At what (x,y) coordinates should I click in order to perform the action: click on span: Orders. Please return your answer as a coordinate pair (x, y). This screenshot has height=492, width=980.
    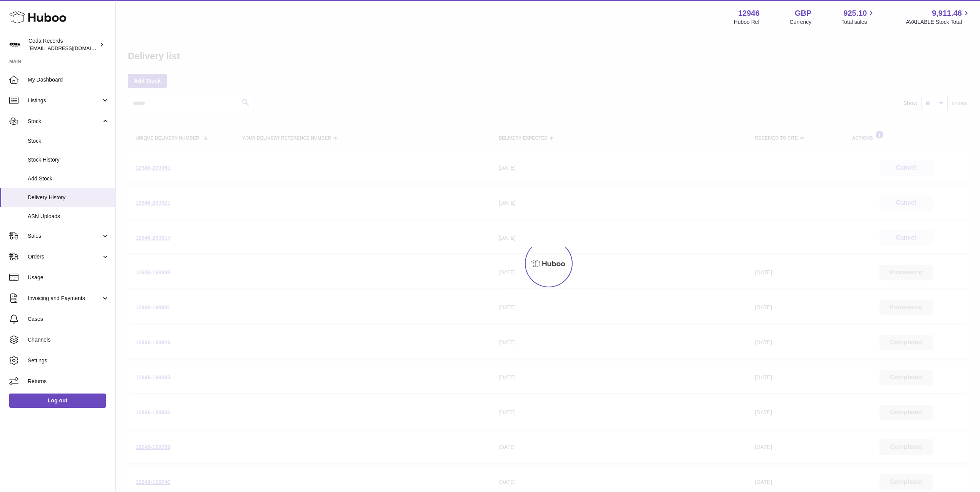
    Looking at the image, I should click on (65, 257).